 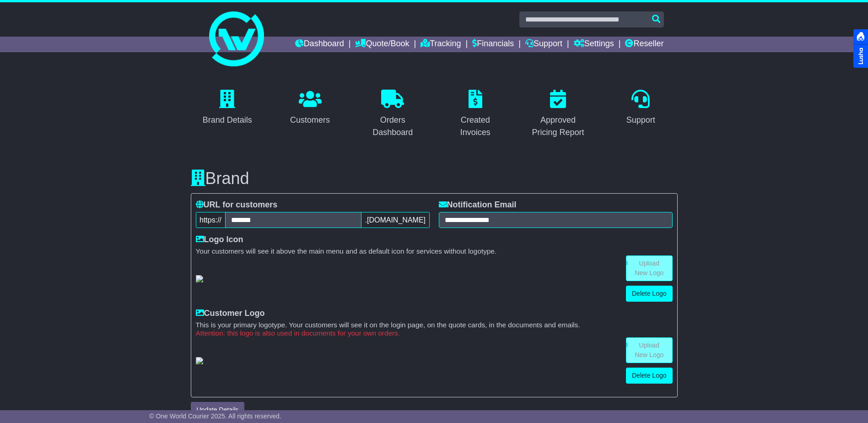 What do you see at coordinates (434, 252) in the screenshot?
I see `small: Your customers will see it above the main menu and as default icon for services without logotype.` at bounding box center [434, 252].